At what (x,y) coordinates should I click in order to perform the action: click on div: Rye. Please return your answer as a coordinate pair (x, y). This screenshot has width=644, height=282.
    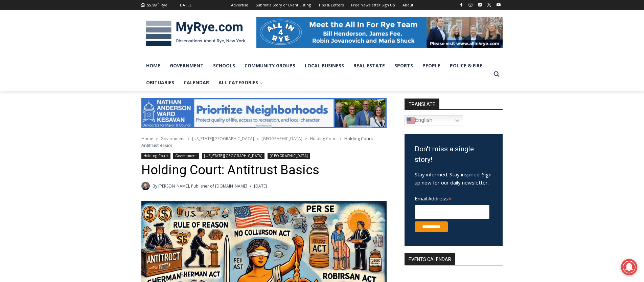
    Looking at the image, I should click on (164, 5).